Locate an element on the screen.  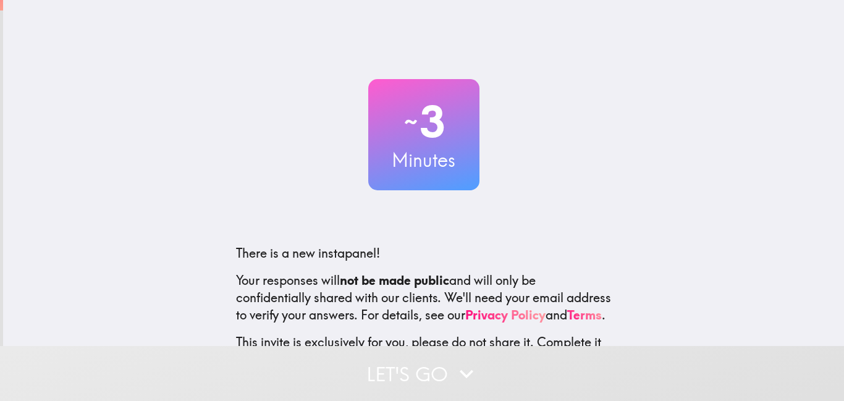
p: Your responses will and will only be confidentially shared with our clients. We'll need your emai... is located at coordinates (424, 298).